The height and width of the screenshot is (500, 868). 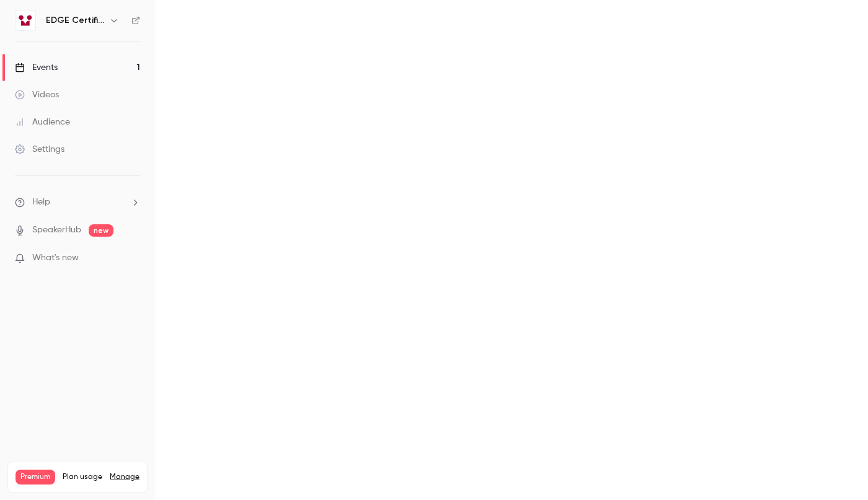 I want to click on div: Videos, so click(x=37, y=95).